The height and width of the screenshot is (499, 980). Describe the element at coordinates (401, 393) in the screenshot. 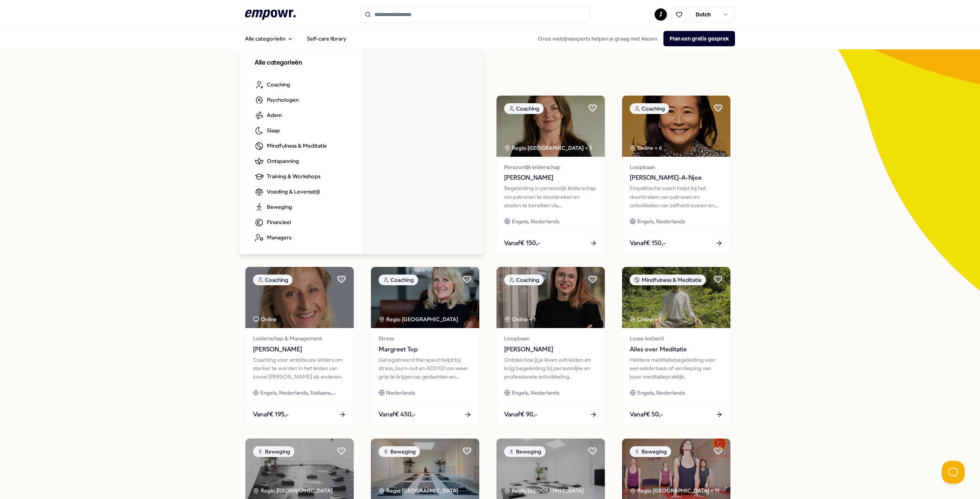

I see `span: Nederlands` at that location.